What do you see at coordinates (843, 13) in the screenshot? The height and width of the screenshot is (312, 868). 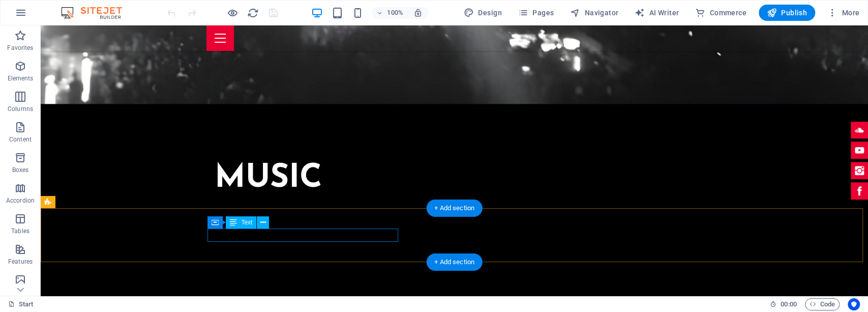 I see `button: More` at bounding box center [843, 13].